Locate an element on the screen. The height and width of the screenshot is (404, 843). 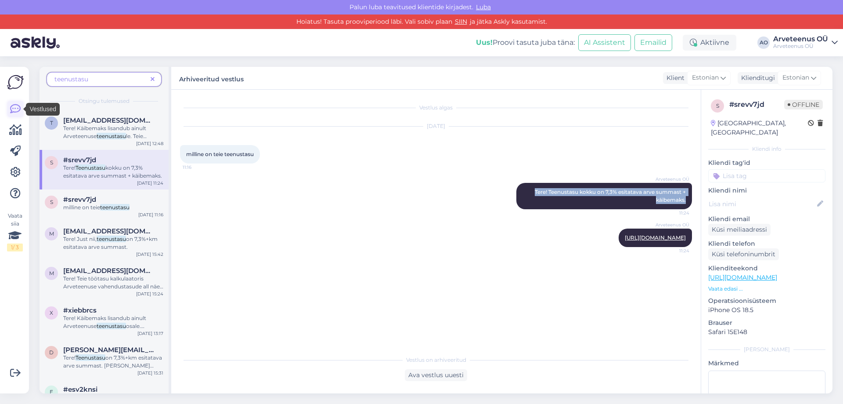
span: Tere! Just nii, is located at coordinates (80, 239).